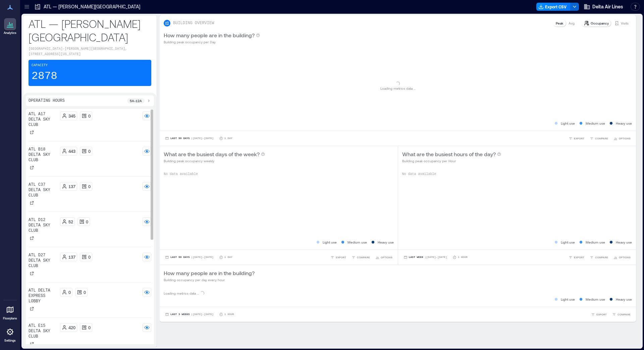 The image size is (644, 350). What do you see at coordinates (43, 190) in the screenshot?
I see `p: ATL C37 Delta Sky Club` at bounding box center [43, 190].